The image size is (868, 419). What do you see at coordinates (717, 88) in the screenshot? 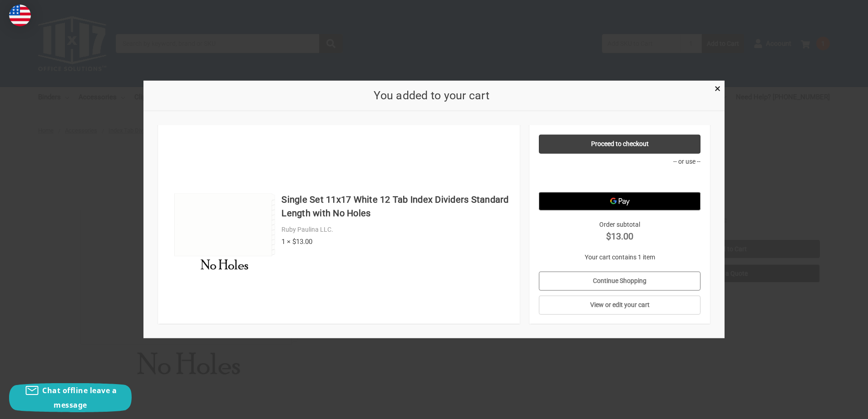
I see `a: Close` at bounding box center [717, 88].